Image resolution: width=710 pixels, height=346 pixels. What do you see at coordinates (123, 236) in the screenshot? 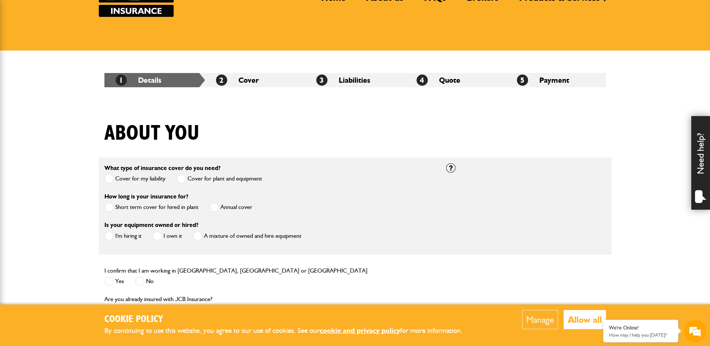
I see `label: I'm hiring it` at bounding box center [123, 236].